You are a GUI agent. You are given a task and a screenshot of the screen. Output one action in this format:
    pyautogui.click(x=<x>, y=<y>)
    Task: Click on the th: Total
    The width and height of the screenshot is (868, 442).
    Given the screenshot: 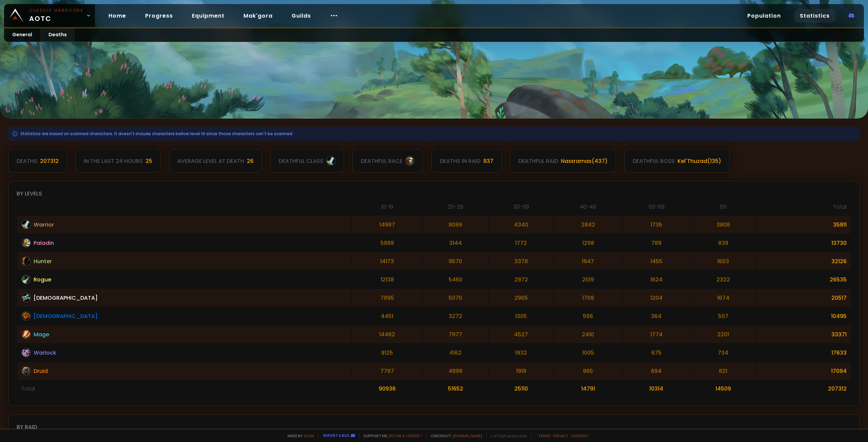 What is the action you would take?
    pyautogui.click(x=803, y=209)
    